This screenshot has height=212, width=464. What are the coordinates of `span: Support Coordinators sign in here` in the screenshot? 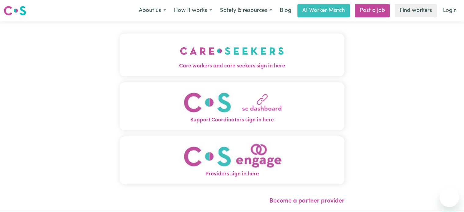 It's located at (232, 120).